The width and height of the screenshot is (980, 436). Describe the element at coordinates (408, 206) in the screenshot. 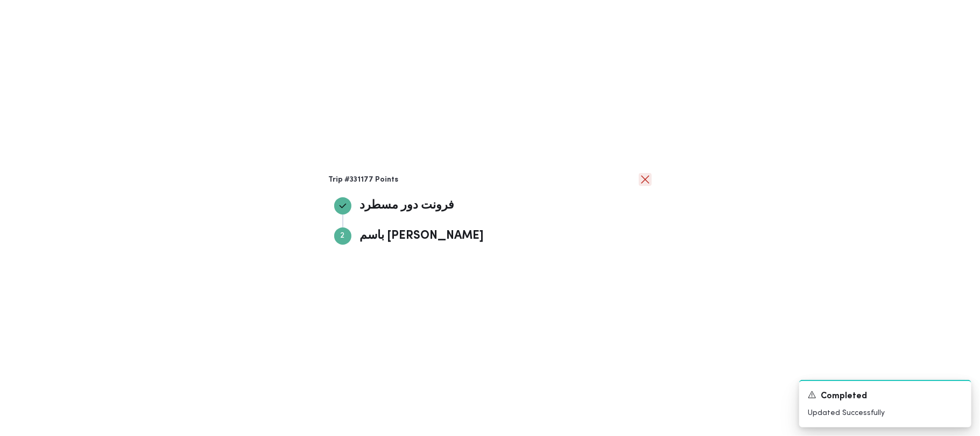

I see `p: فرونت دور مسطرد` at that location.